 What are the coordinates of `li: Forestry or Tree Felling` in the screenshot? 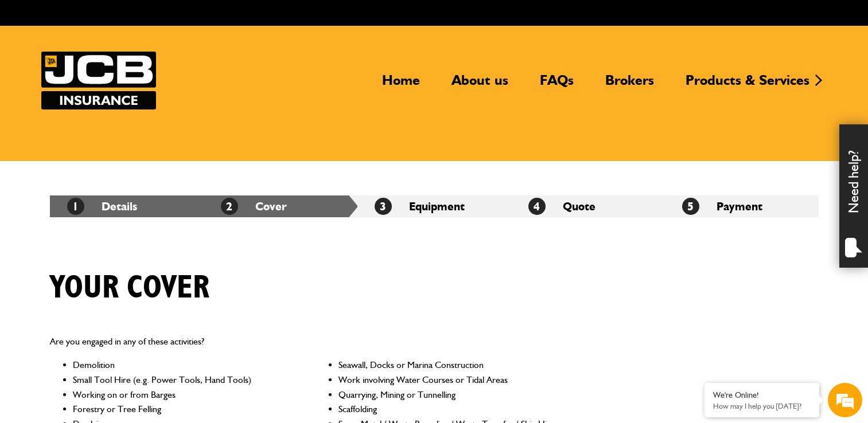 It's located at (181, 409).